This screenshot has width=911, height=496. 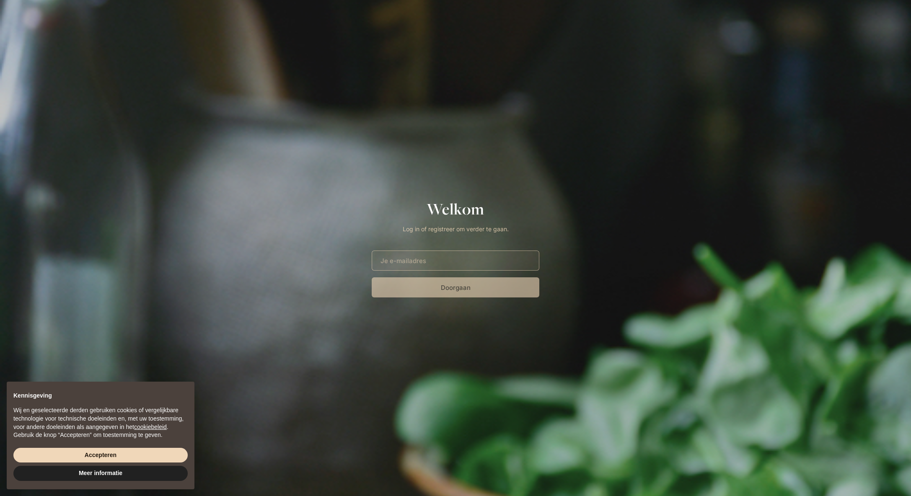 I want to click on button: Meer informatie, so click(x=101, y=473).